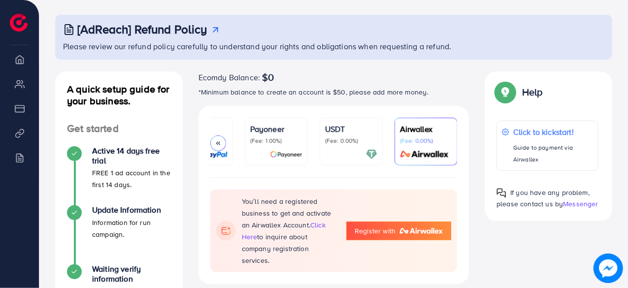 The width and height of the screenshot is (628, 288). What do you see at coordinates (553, 154) in the screenshot?
I see `p: Guide to payment via Airwallex` at bounding box center [553, 154].